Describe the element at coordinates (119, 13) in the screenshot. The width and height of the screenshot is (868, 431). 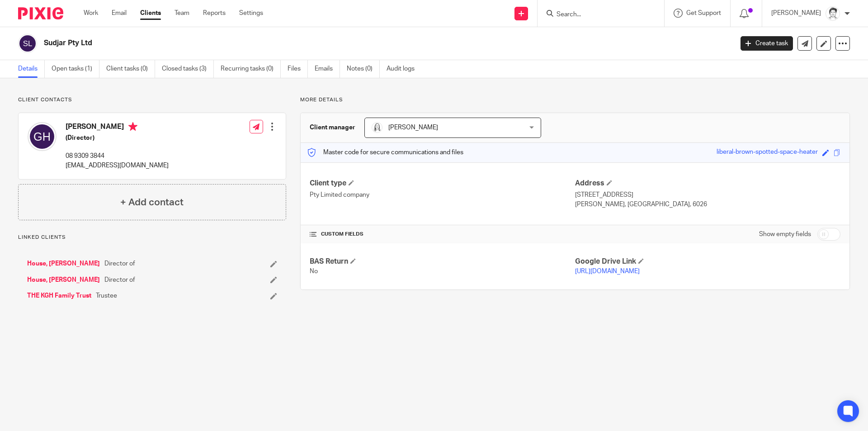
I see `a: Email` at that location.